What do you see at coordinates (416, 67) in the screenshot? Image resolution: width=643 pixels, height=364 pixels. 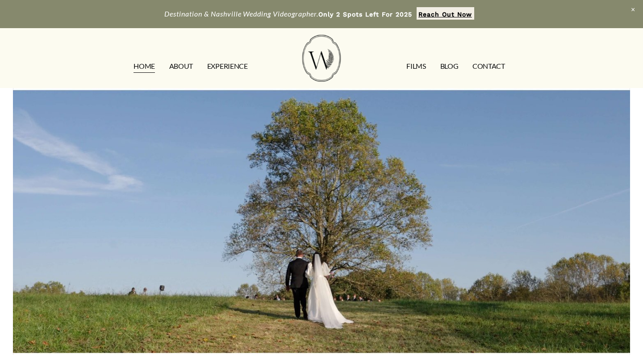 I see `a: FILMS` at bounding box center [416, 67].